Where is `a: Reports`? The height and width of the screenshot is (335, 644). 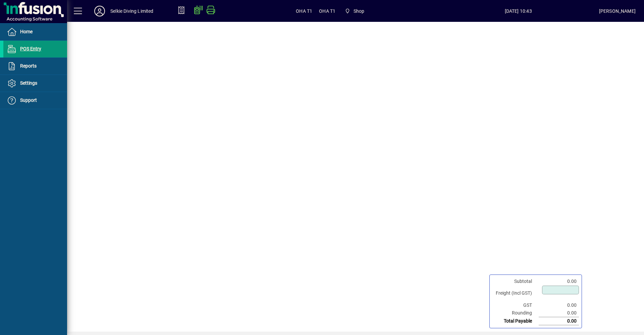 a: Reports is located at coordinates (35, 66).